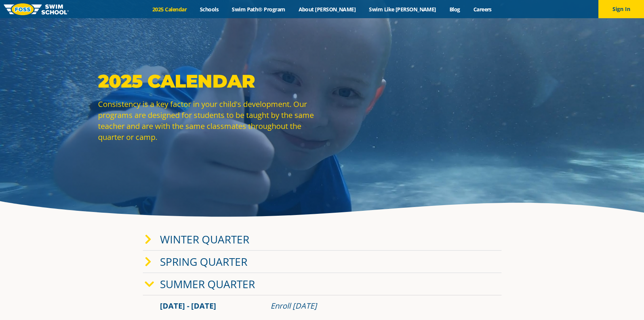  What do you see at coordinates (482, 9) in the screenshot?
I see `a: Careers` at bounding box center [482, 9].